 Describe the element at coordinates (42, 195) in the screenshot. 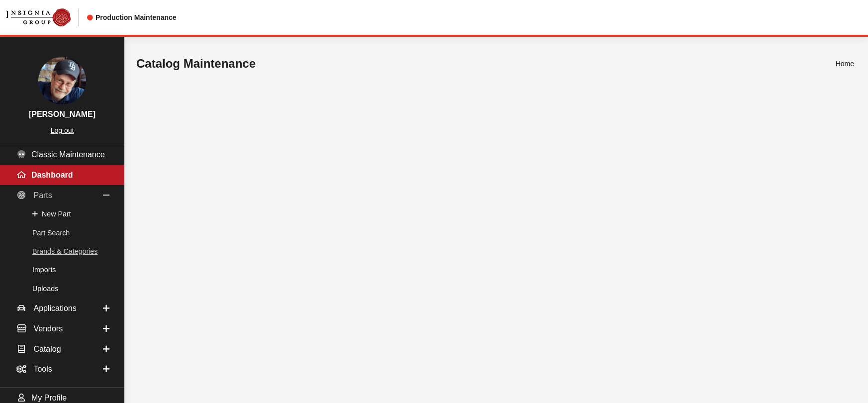

I see `span: Parts` at that location.